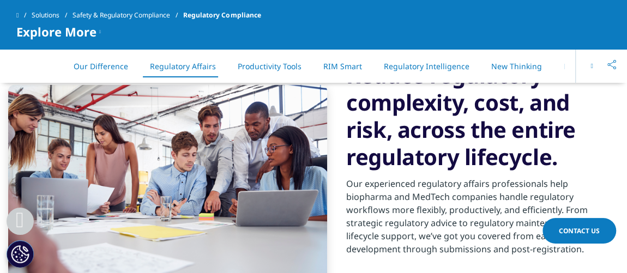 Image resolution: width=627 pixels, height=273 pixels. What do you see at coordinates (222, 15) in the screenshot?
I see `span: Regulatory Compliance` at bounding box center [222, 15].